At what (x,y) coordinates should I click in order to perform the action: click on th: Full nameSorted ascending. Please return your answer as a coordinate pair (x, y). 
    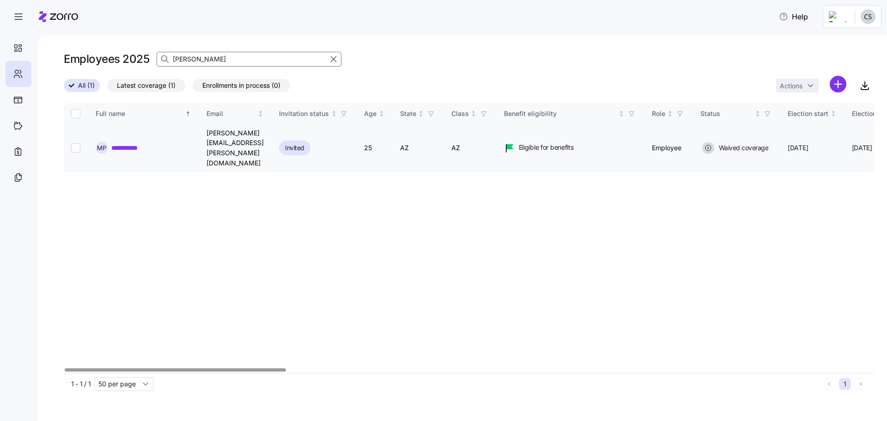
    Looking at the image, I should click on (144, 114).